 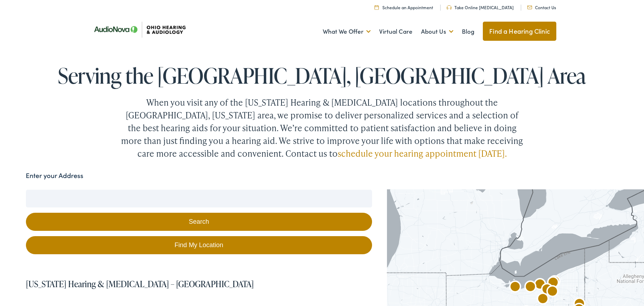 I want to click on a: Schedule an Appointment, so click(x=404, y=7).